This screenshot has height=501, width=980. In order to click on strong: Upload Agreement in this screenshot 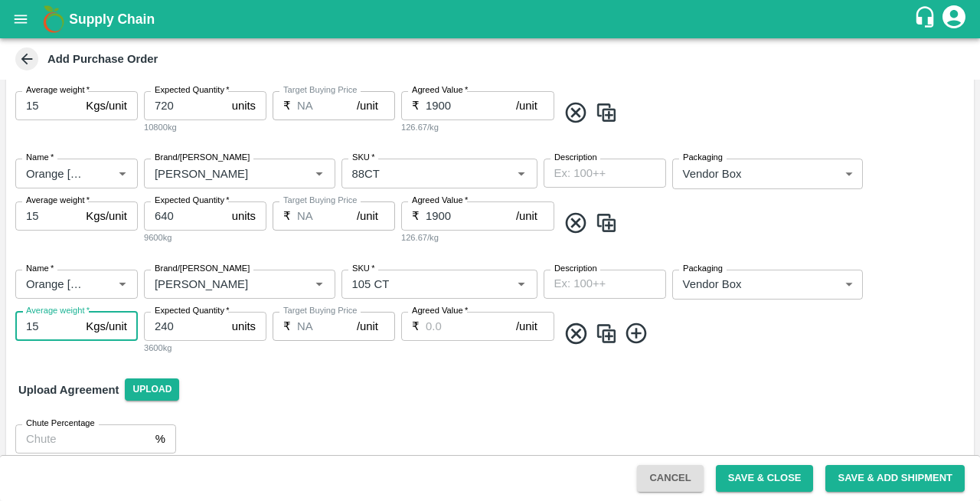, I will do `click(68, 390)`.